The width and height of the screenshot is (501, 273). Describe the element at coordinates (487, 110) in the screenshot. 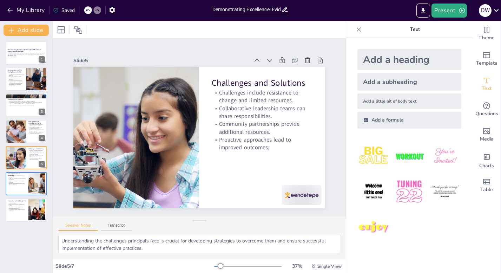

I see `div: Get real-time input from your audience` at that location.